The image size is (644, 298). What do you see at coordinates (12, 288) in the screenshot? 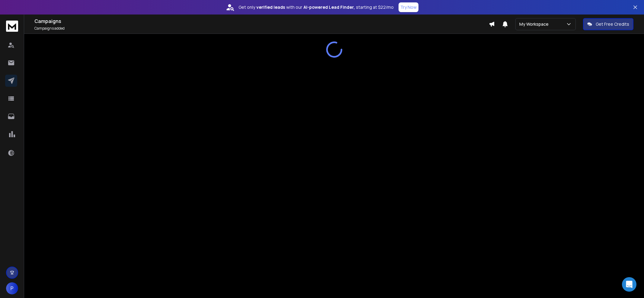
I see `button: P` at bounding box center [12, 288].